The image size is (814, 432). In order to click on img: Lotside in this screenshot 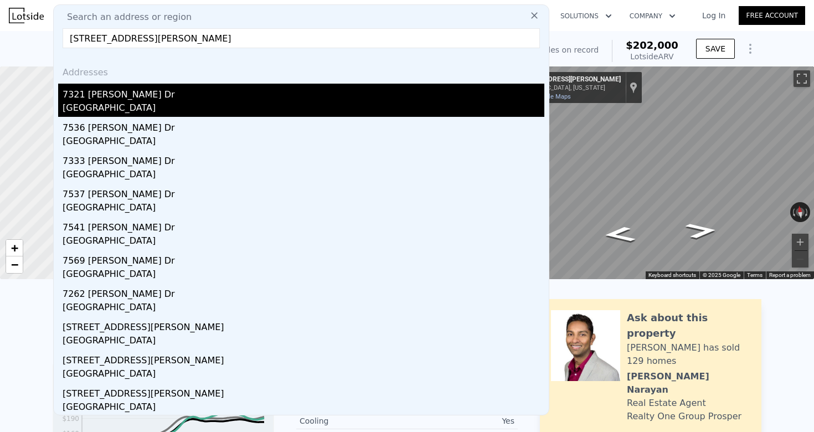, I will do `click(26, 15)`.